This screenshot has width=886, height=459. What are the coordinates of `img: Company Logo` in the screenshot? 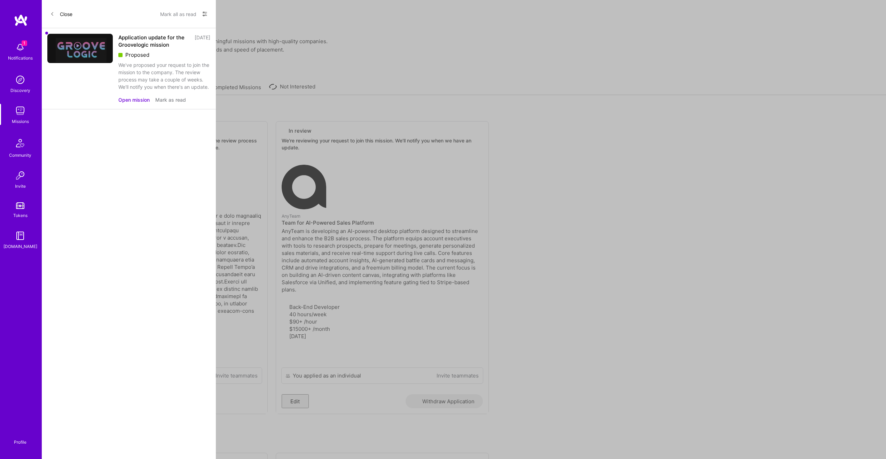 It's located at (80, 48).